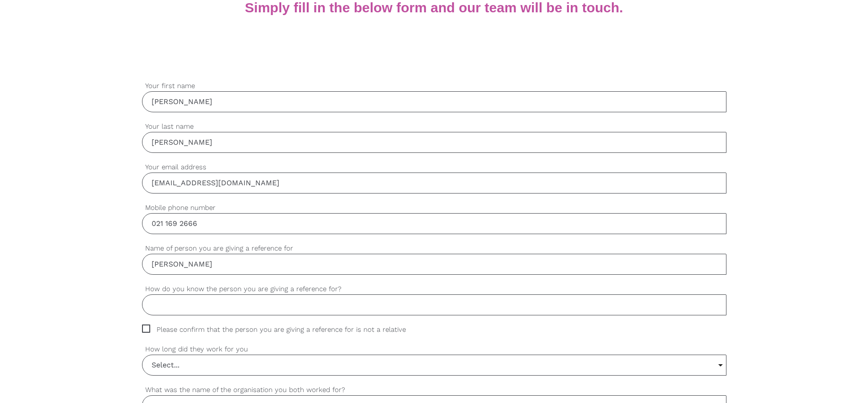 This screenshot has height=403, width=868. Describe the element at coordinates (434, 390) in the screenshot. I see `label: What was the name of the organisation you both worked for?` at that location.